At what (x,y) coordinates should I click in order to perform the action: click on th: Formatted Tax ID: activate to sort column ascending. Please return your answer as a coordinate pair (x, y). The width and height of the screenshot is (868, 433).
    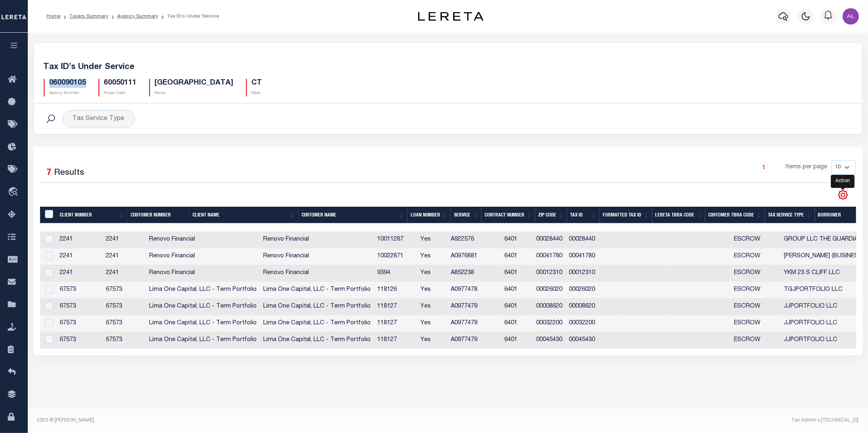
    Looking at the image, I should click on (626, 215).